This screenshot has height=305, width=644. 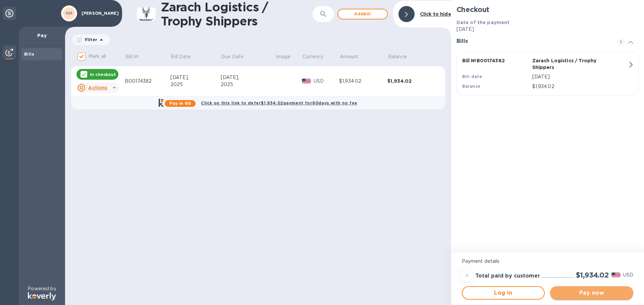 I want to click on span: Image, so click(x=283, y=56).